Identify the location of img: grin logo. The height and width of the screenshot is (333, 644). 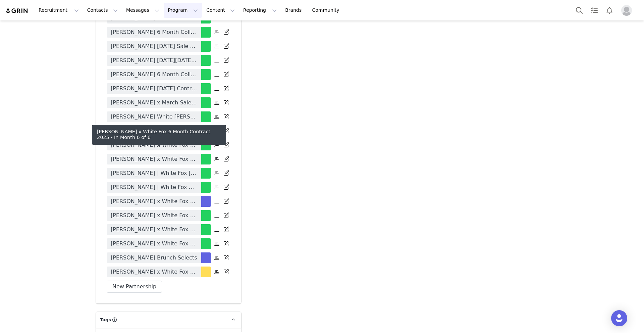
(17, 11).